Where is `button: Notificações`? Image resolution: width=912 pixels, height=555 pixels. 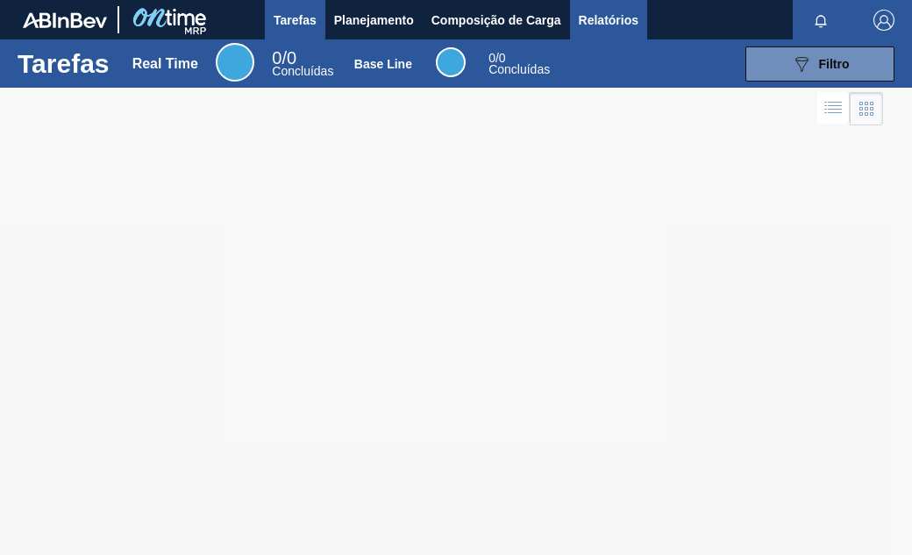
button: Notificações is located at coordinates (820, 20).